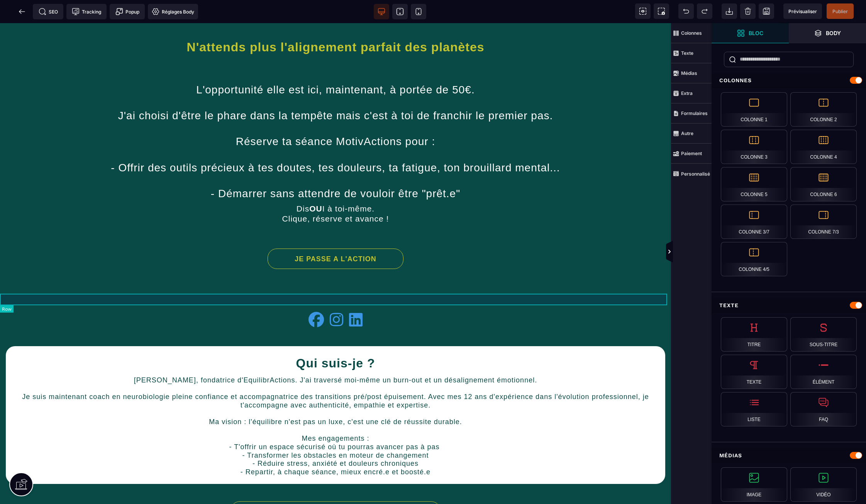 This screenshot has height=504, width=866. What do you see at coordinates (335, 24) in the screenshot?
I see `h1: N'attends plus l'alignement parfait des planètes` at bounding box center [335, 24].